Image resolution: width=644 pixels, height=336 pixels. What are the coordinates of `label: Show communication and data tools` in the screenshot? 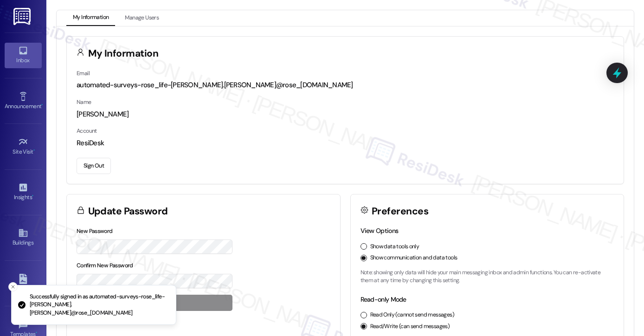 It's located at (414, 258).